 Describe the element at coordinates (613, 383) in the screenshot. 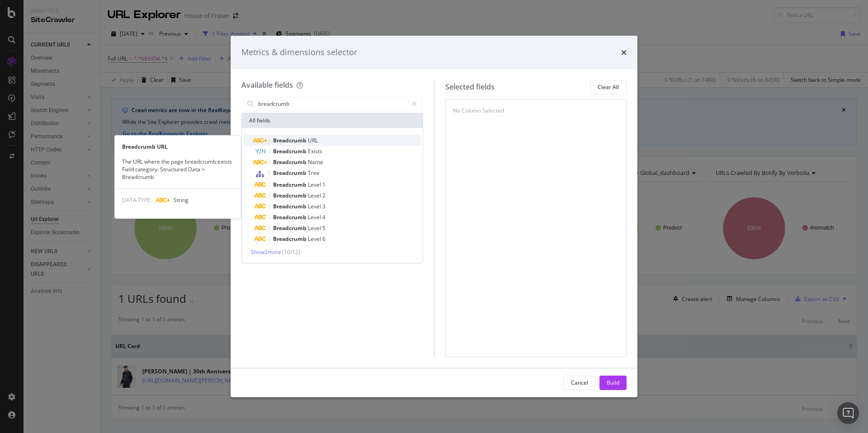

I see `button: Build` at that location.